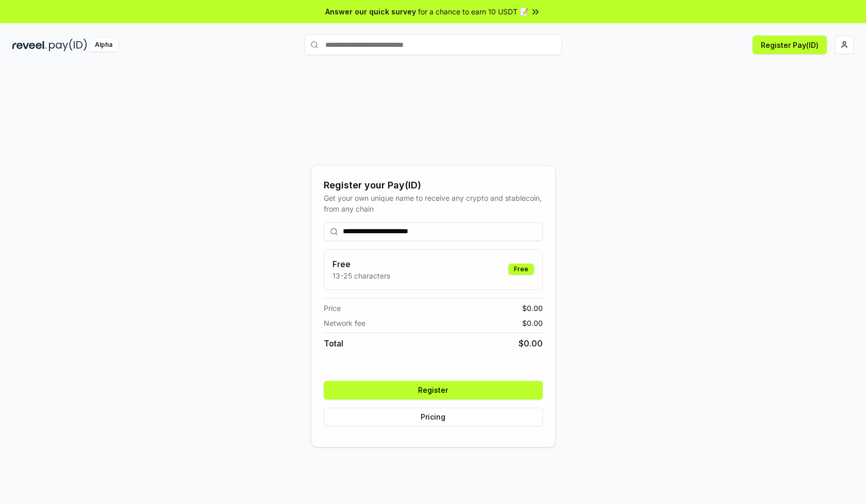  Describe the element at coordinates (362, 264) in the screenshot. I see `h3: Free` at that location.